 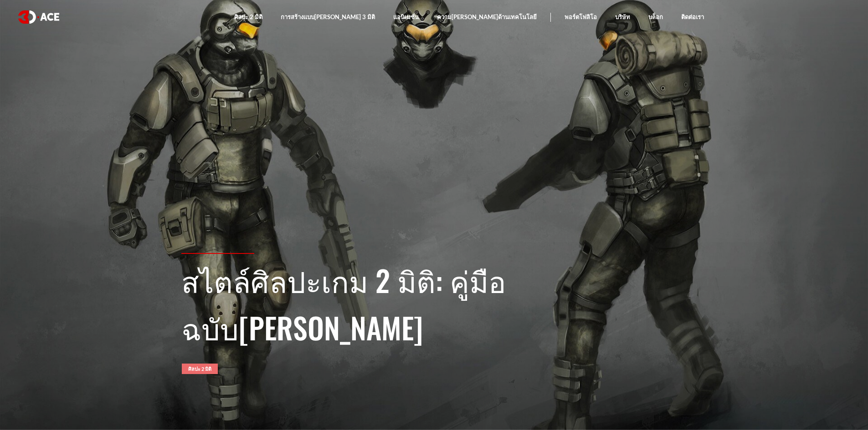 I want to click on font: ติดต่อเรา, so click(x=692, y=17).